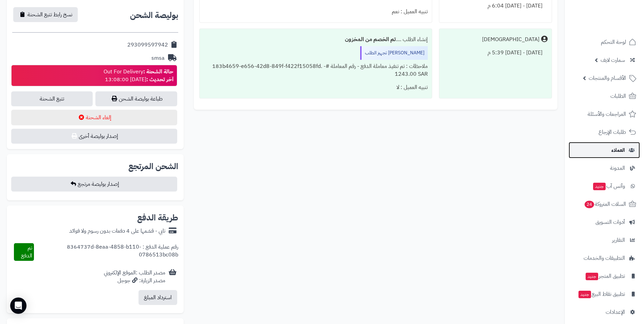 The height and width of the screenshot is (324, 644). I want to click on span: العملاء, so click(619, 150).